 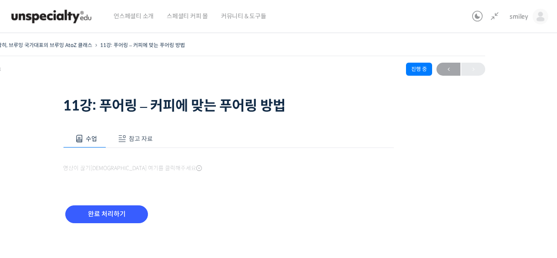 I want to click on div: 진행 중, so click(x=419, y=69).